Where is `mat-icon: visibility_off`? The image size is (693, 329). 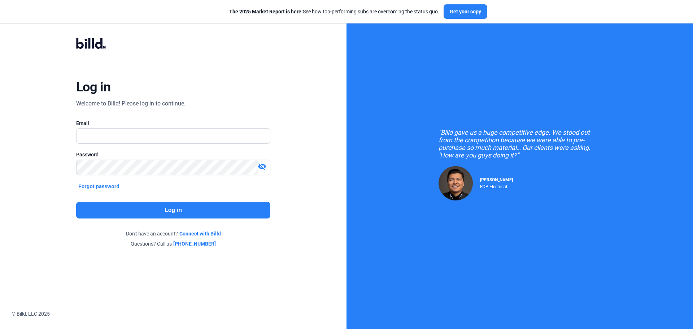 mat-icon: visibility_off is located at coordinates (262, 166).